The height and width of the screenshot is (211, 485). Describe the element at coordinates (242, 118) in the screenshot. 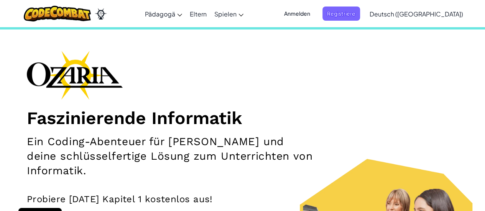

I see `h1: Faszinierende Informatik` at that location.